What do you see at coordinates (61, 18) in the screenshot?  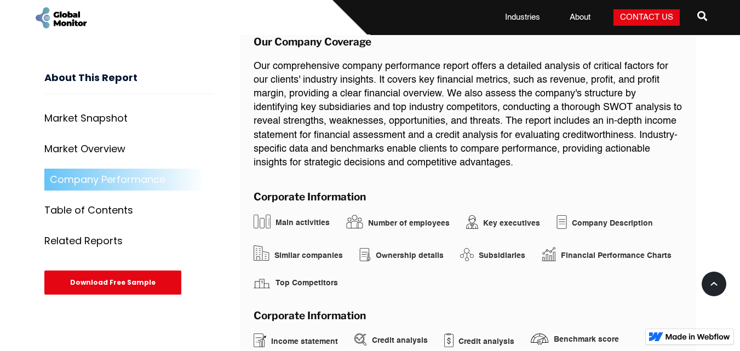 I see `a: home` at bounding box center [61, 18].